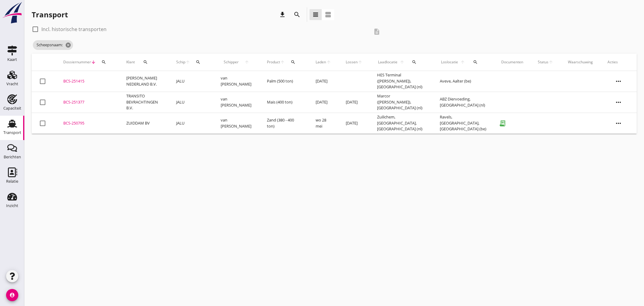 This screenshot has width=644, height=306. What do you see at coordinates (13, 84) in the screenshot?
I see `div: Vracht` at bounding box center [13, 84].